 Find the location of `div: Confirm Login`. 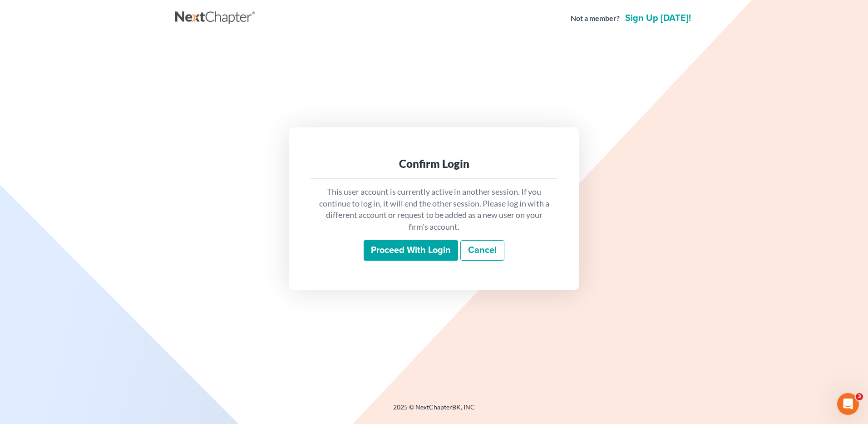

div: Confirm Login is located at coordinates (434, 163).